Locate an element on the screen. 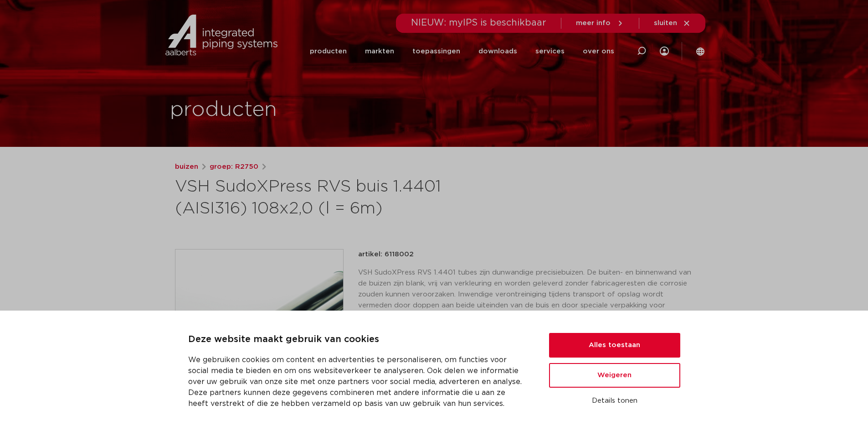  h1: VSH SudoXPress RVS buis 1.4401 (AISI316) 108x2,0 (l = 6m) is located at coordinates (346, 198).